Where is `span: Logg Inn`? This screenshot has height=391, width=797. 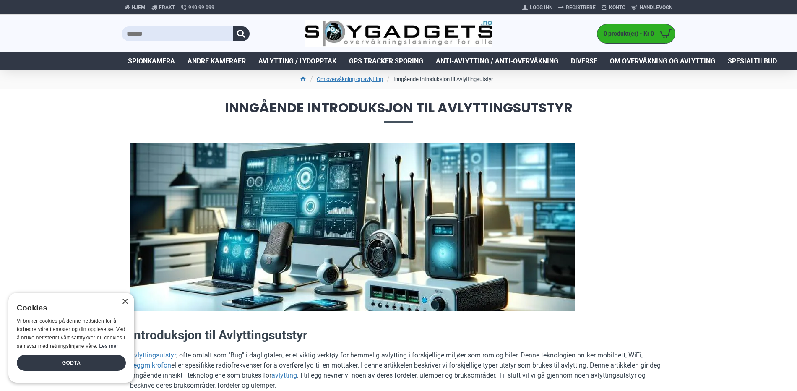 span: Logg Inn is located at coordinates (541, 8).